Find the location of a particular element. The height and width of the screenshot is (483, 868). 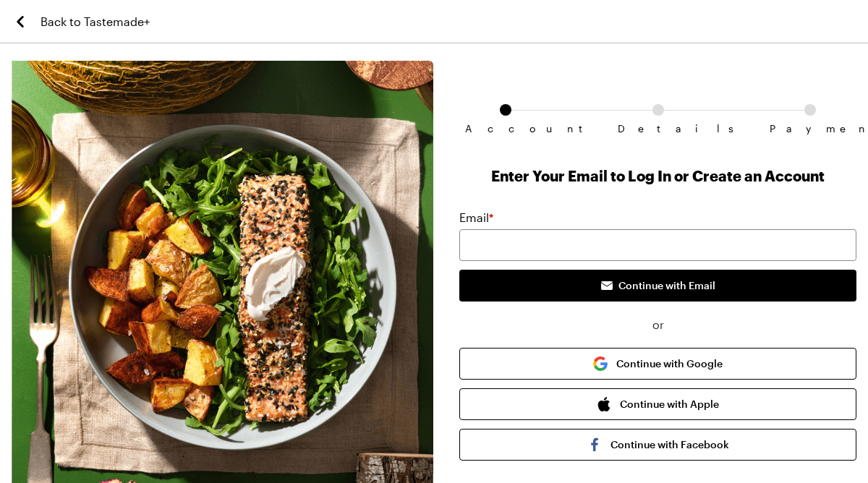

ol: Subscription checkout form navigation is located at coordinates (658, 113).